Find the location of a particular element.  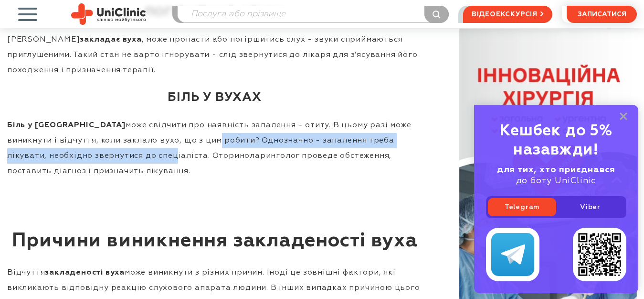

b: для тих, хто приєднався is located at coordinates (556, 170).